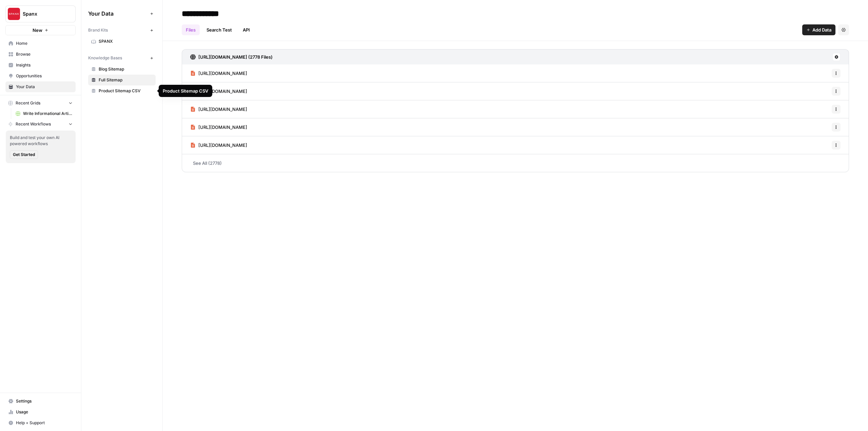 The width and height of the screenshot is (868, 431). I want to click on button: Add Data, so click(819, 30).